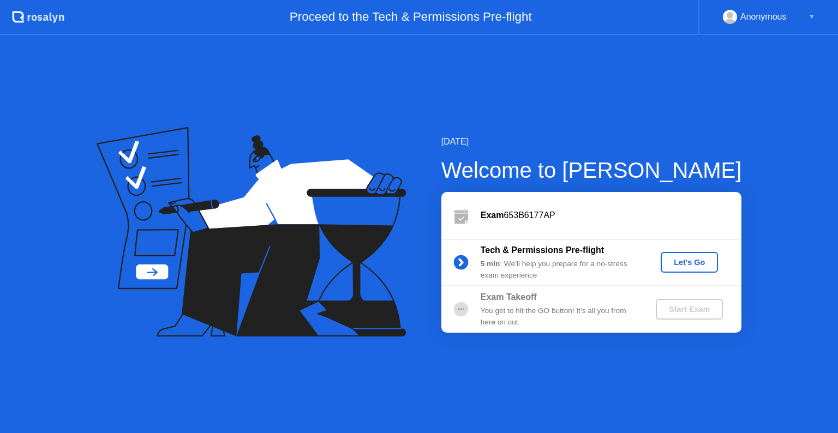  Describe the element at coordinates (492, 215) in the screenshot. I see `b: Exam` at that location.